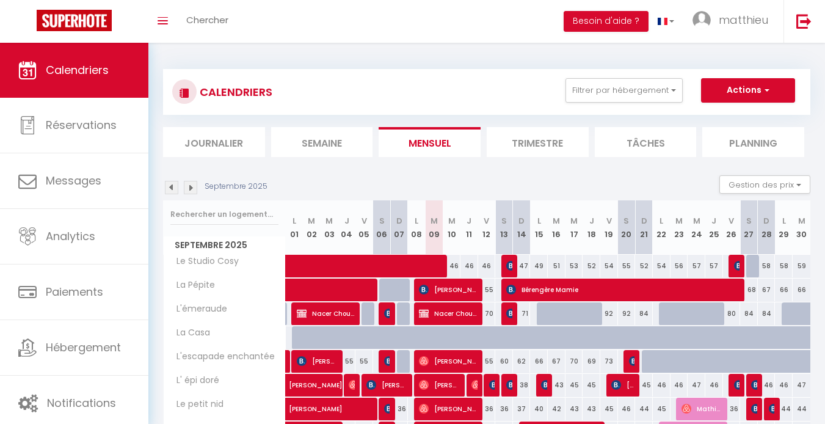  What do you see at coordinates (784, 266) in the screenshot?
I see `div: 58` at bounding box center [784, 266].